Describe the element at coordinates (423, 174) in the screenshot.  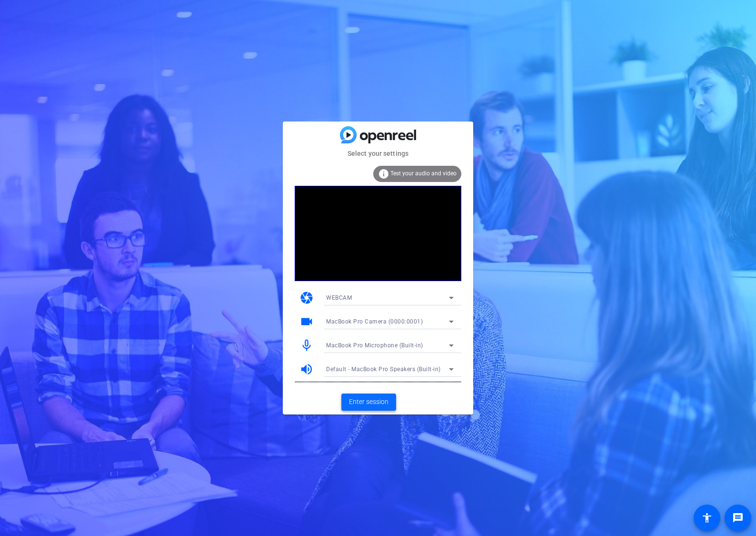
I see `span: Test your audio and video` at that location.